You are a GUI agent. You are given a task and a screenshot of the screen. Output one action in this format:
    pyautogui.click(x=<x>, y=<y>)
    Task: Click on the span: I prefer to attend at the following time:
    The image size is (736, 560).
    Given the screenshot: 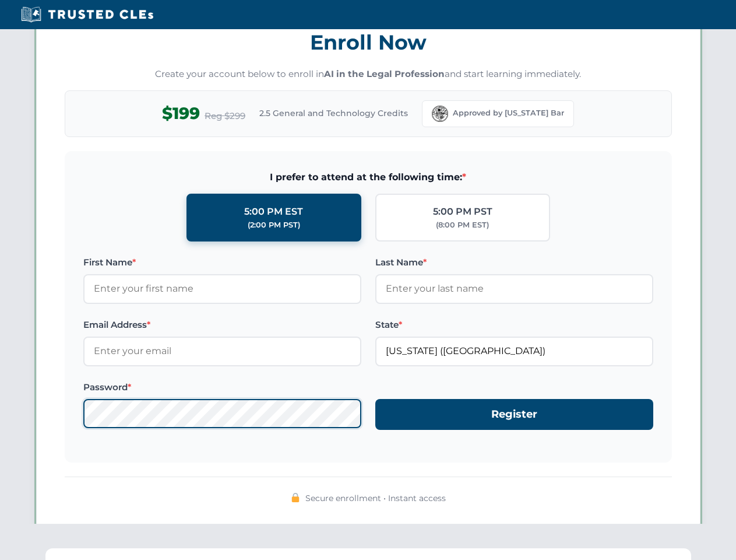 What is the action you would take?
    pyautogui.click(x=368, y=177)
    